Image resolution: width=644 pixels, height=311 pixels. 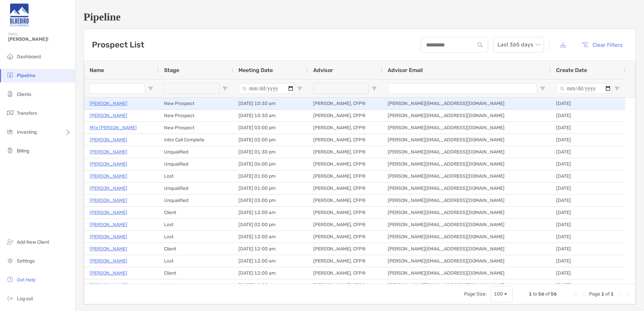 I want to click on span: Meeting Date, so click(x=256, y=70).